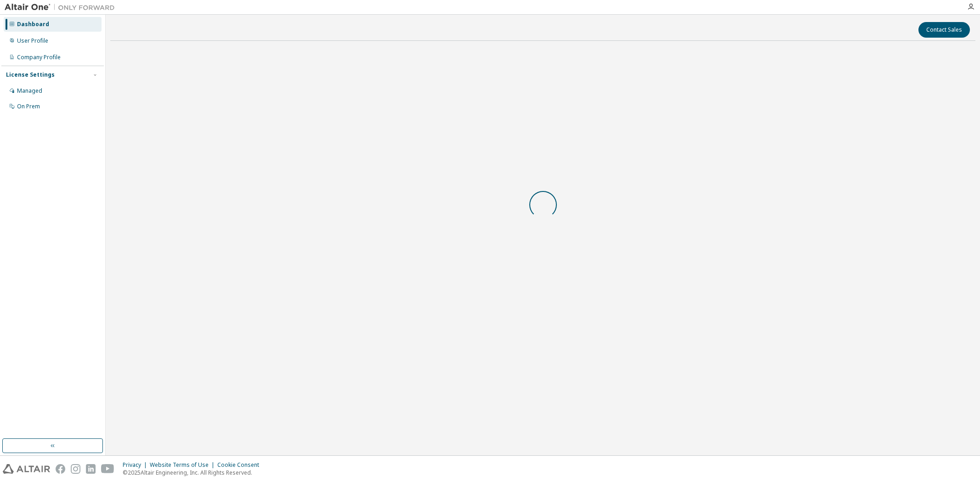 Image resolution: width=980 pixels, height=482 pixels. I want to click on button: Contact Sales, so click(944, 30).